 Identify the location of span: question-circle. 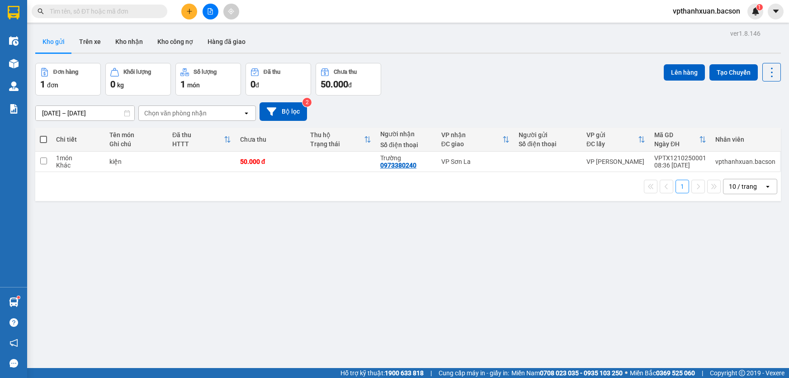
(14, 322).